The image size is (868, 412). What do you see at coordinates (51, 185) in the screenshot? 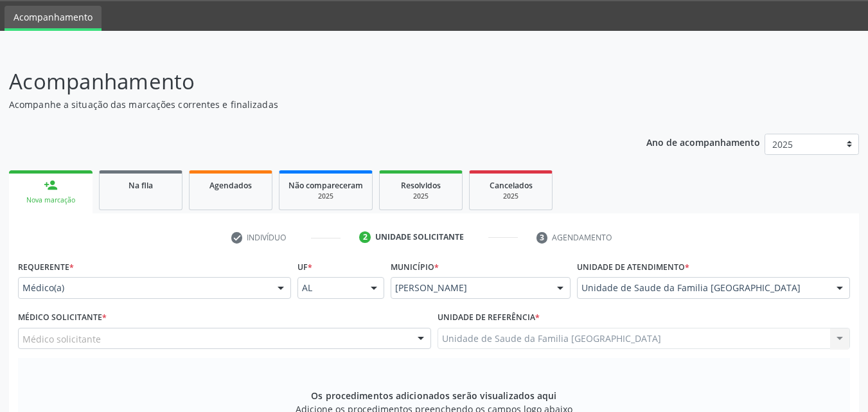
I see `div: person_add` at bounding box center [51, 185].